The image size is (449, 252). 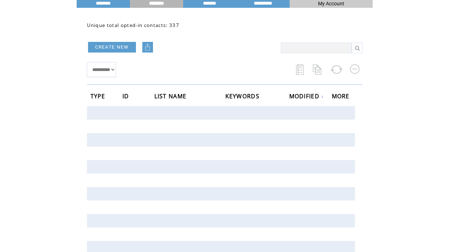 What do you see at coordinates (148, 47) in the screenshot?
I see `img: upload.png` at bounding box center [148, 47].